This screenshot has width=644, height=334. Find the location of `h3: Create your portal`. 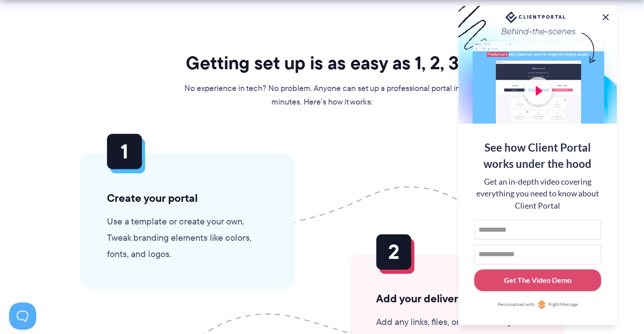

h3: Create your portal is located at coordinates (187, 198).